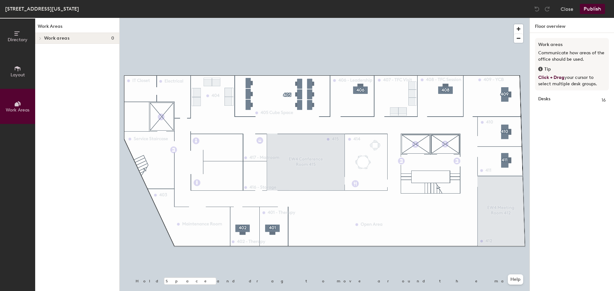 This screenshot has height=291, width=614. What do you see at coordinates (572, 69) in the screenshot?
I see `div: Tip` at bounding box center [572, 69].